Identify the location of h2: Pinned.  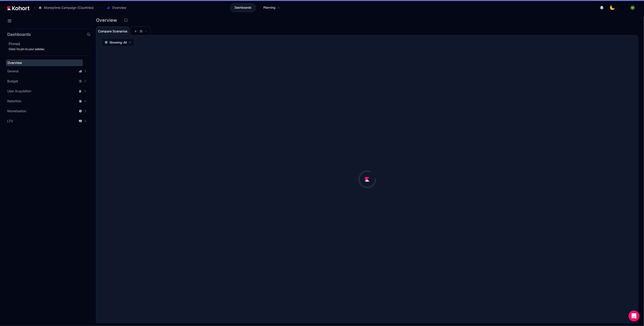
(50, 44).